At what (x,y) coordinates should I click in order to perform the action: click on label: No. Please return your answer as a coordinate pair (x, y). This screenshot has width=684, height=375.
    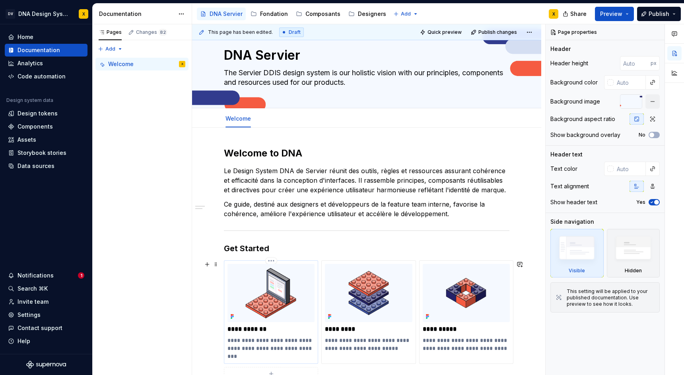
    Looking at the image, I should click on (642, 135).